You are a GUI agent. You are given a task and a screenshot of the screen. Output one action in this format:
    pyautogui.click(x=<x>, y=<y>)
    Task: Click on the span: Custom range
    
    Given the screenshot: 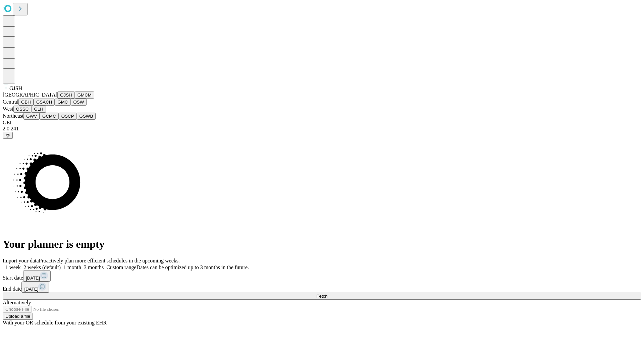 What is the action you would take?
    pyautogui.click(x=121, y=268)
    